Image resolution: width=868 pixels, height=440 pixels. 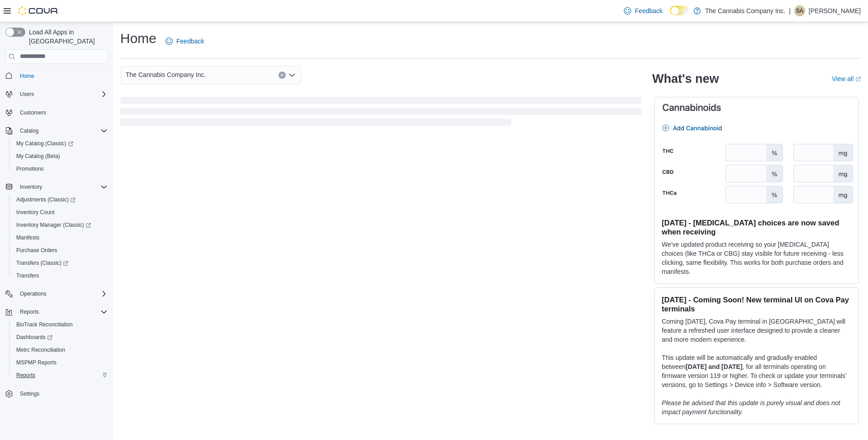 What do you see at coordinates (53, 225) in the screenshot?
I see `span: Inventory Manager (Classic)` at bounding box center [53, 225].